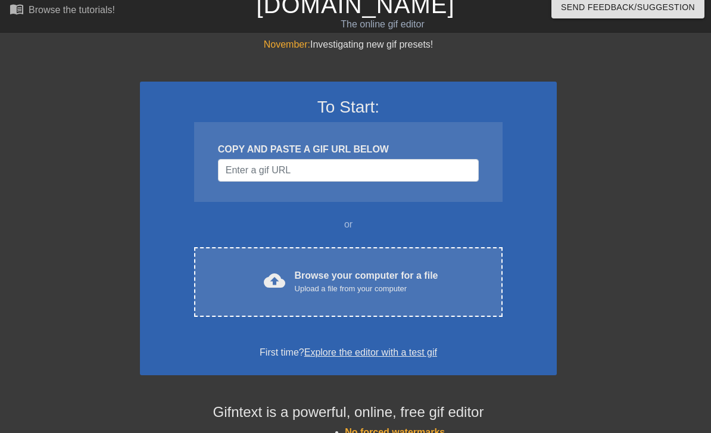  Describe the element at coordinates (348, 224) in the screenshot. I see `div: or` at that location.